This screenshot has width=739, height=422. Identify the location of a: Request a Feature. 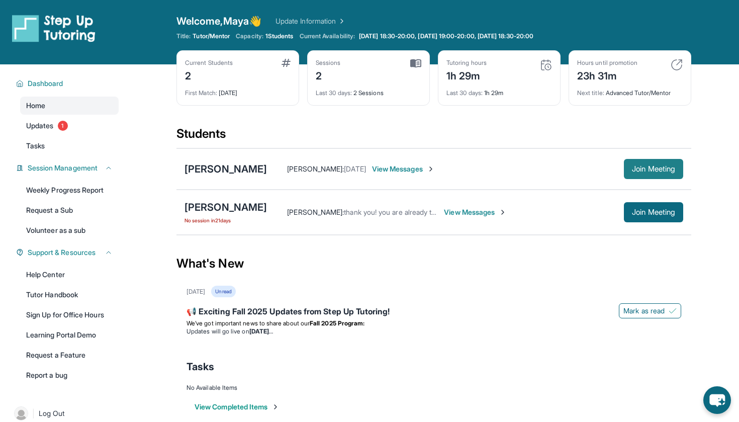
(69, 355).